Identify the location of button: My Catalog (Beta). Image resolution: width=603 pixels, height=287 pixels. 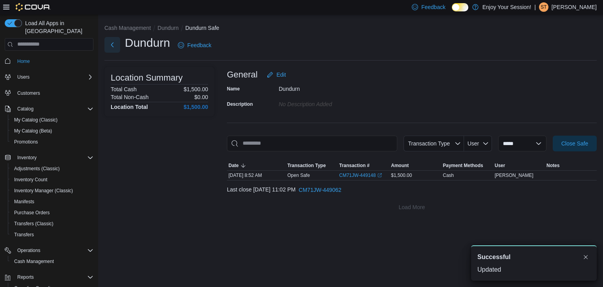
(52, 131).